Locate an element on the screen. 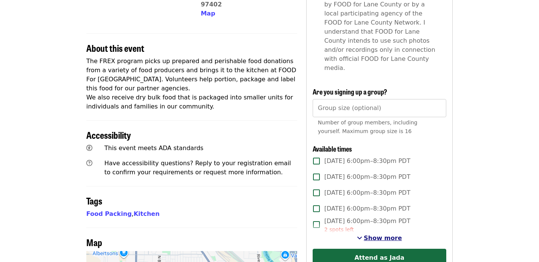  input: [object Object] is located at coordinates (379, 108).